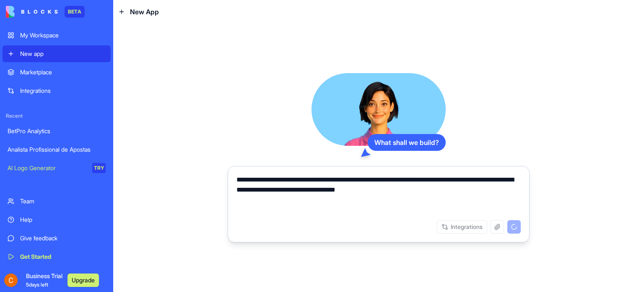 This screenshot has width=644, height=292. Describe the element at coordinates (57, 54) in the screenshot. I see `a: New app` at that location.